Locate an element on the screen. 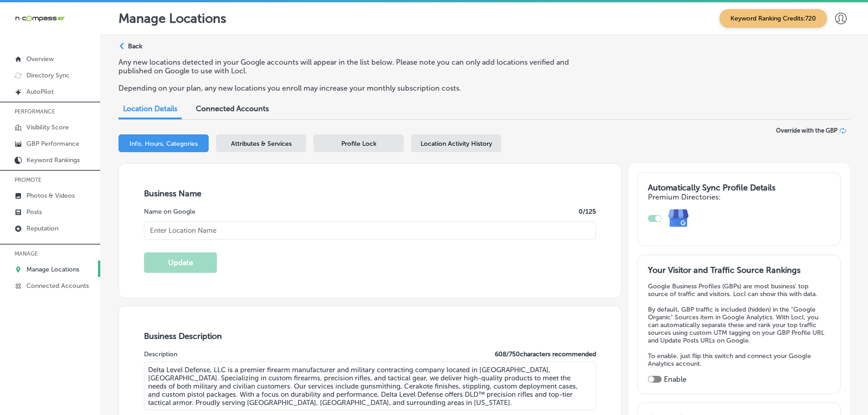 This screenshot has width=868, height=415. span: Location Activity History is located at coordinates (456, 143).